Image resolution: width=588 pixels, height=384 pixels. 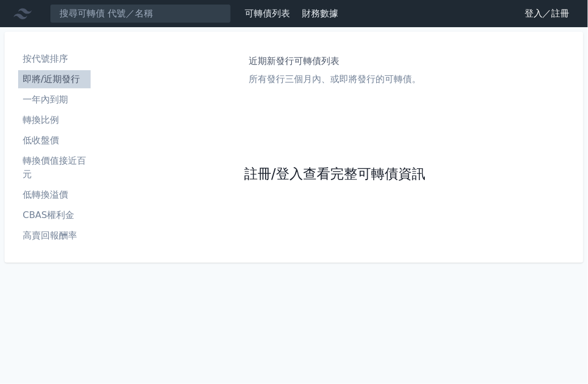 What do you see at coordinates (54, 236) in the screenshot?
I see `li: 高賣回報酬率` at bounding box center [54, 236].